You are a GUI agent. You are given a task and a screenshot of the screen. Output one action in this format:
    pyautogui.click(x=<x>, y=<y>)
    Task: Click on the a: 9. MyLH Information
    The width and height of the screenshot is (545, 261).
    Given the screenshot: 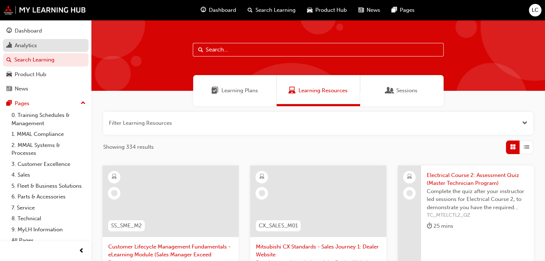 What is the action you would take?
    pyautogui.click(x=48, y=230)
    